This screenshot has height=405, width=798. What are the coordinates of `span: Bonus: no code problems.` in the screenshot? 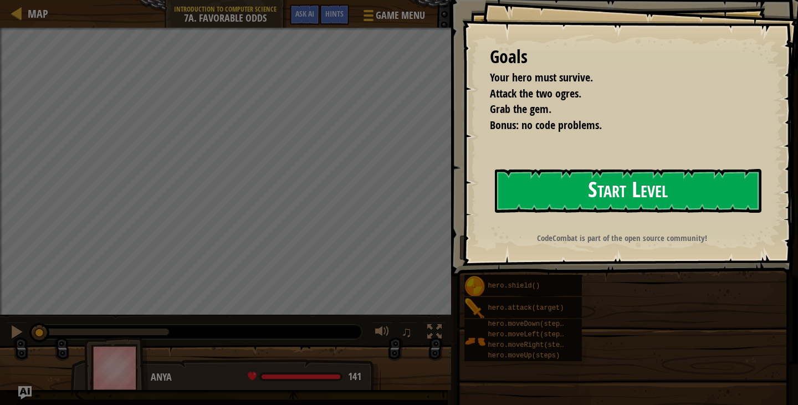 It's located at (546, 125).